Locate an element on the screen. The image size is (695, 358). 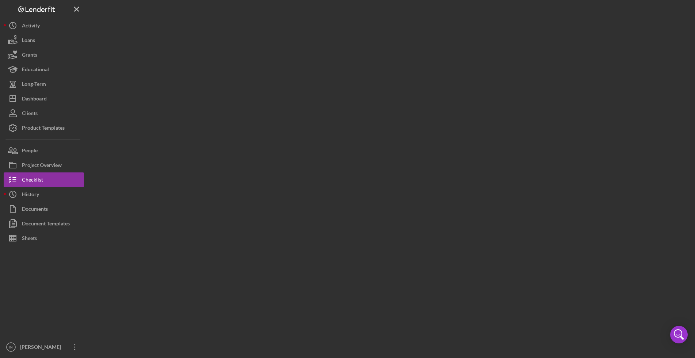
a: Project Overview is located at coordinates (44, 165).